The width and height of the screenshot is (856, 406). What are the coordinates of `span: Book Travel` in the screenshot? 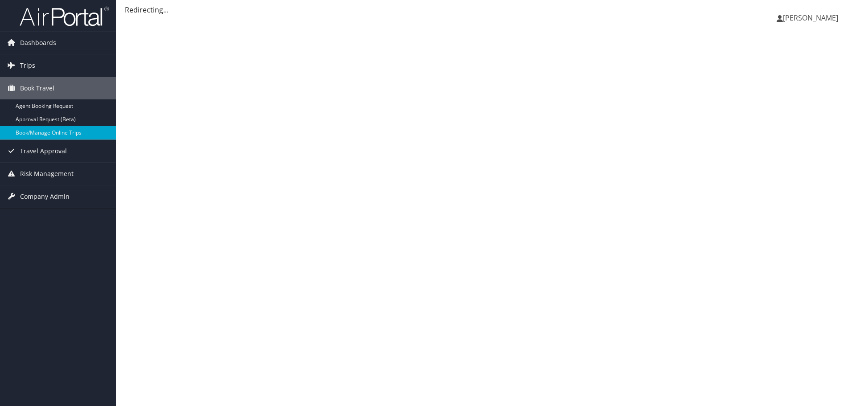 It's located at (37, 88).